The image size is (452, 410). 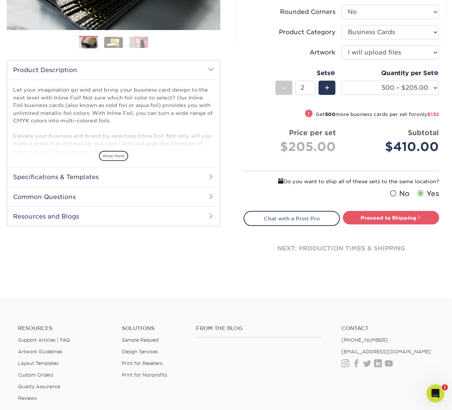 What do you see at coordinates (139, 42) in the screenshot?
I see `img: Business Cards 03` at bounding box center [139, 42].